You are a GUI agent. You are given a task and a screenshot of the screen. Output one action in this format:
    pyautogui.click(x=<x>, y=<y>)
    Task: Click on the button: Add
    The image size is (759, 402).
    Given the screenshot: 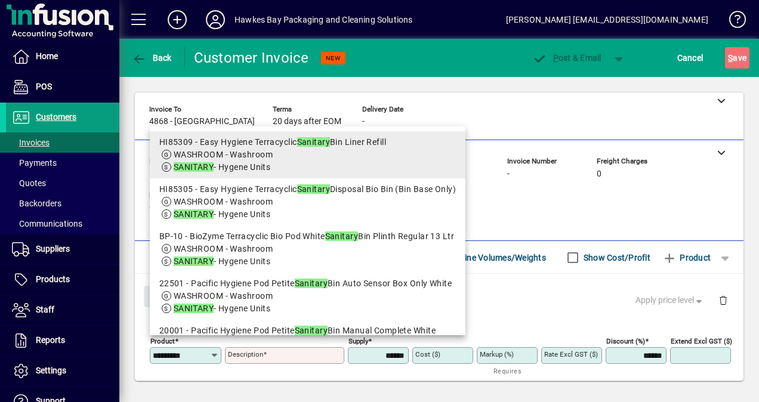 What is the action you would take?
    pyautogui.click(x=177, y=20)
    